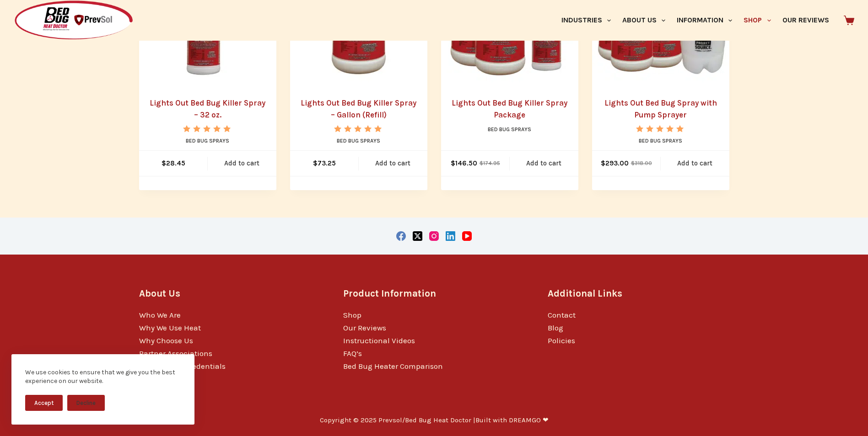 This screenshot has height=436, width=868. What do you see at coordinates (365, 328) in the screenshot?
I see `a: Our Reviews` at bounding box center [365, 328].